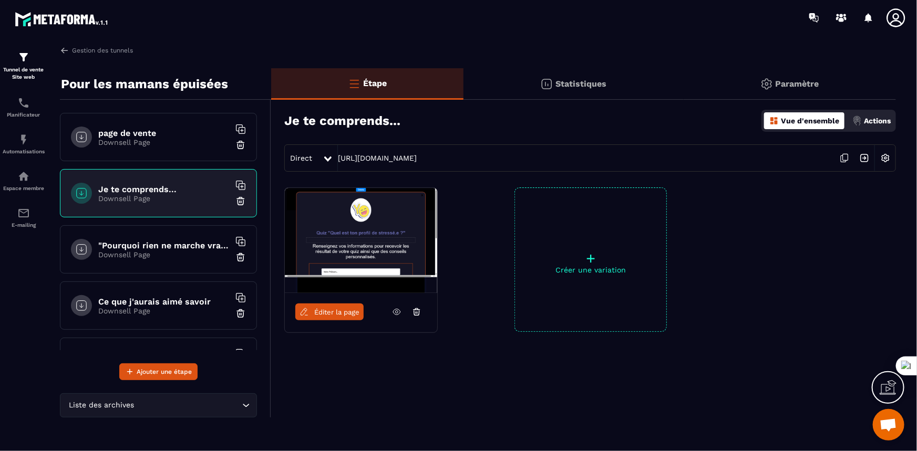 The image size is (917, 451). What do you see at coordinates (329, 312) in the screenshot?
I see `a: Éditer la page` at bounding box center [329, 312].